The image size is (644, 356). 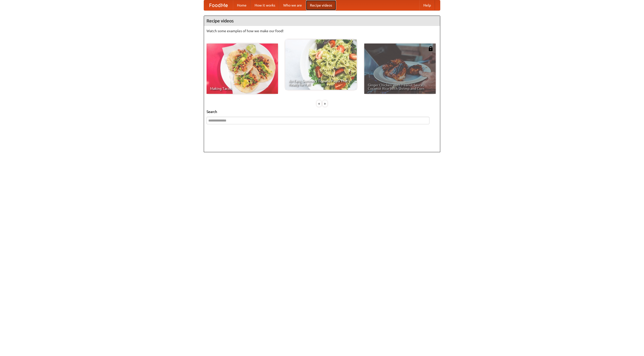 I want to click on a: FoodMe, so click(x=218, y=5).